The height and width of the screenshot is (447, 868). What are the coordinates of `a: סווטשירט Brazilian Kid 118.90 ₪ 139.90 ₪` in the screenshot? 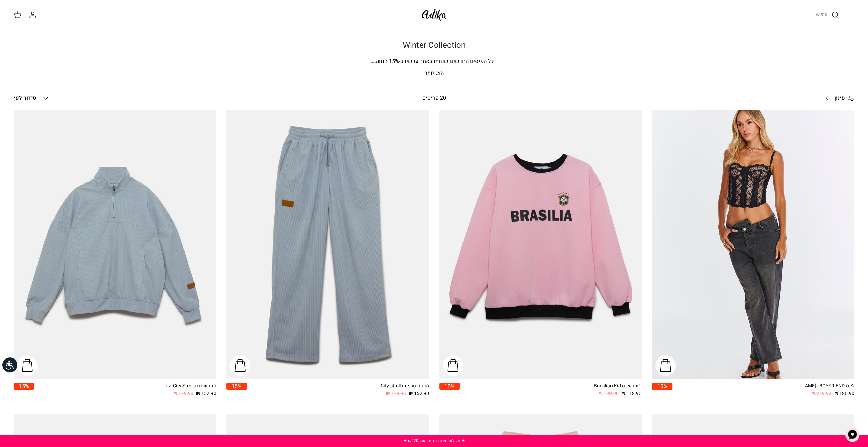 It's located at (550, 390).